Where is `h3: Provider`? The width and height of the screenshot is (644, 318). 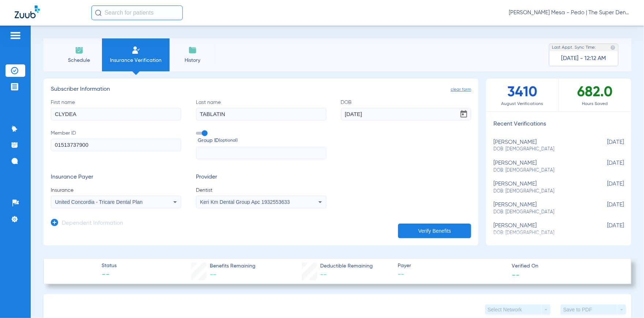 h3: Provider is located at coordinates (261, 177).